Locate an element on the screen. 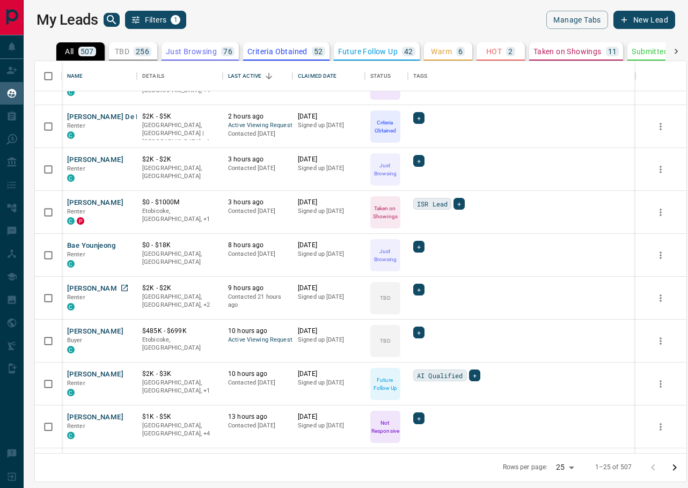  p: $2K - $5K is located at coordinates (180, 116).